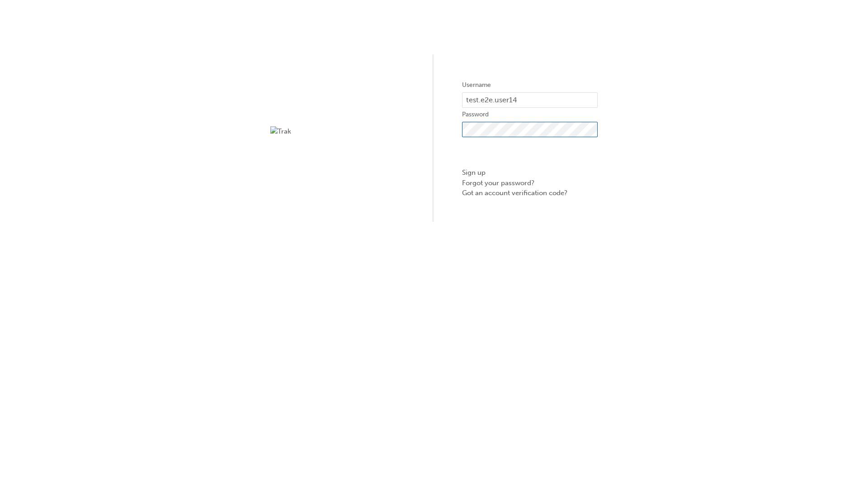 This screenshot has height=489, width=868. Describe the element at coordinates (530, 183) in the screenshot. I see `a: Forgot your password?` at that location.